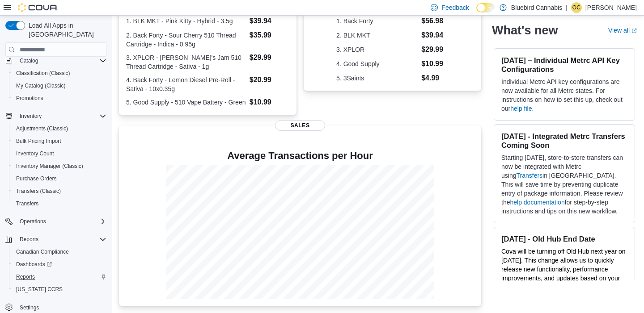 The width and height of the screenshot is (644, 313). I want to click on dt: 1. Back Forty, so click(377, 21).